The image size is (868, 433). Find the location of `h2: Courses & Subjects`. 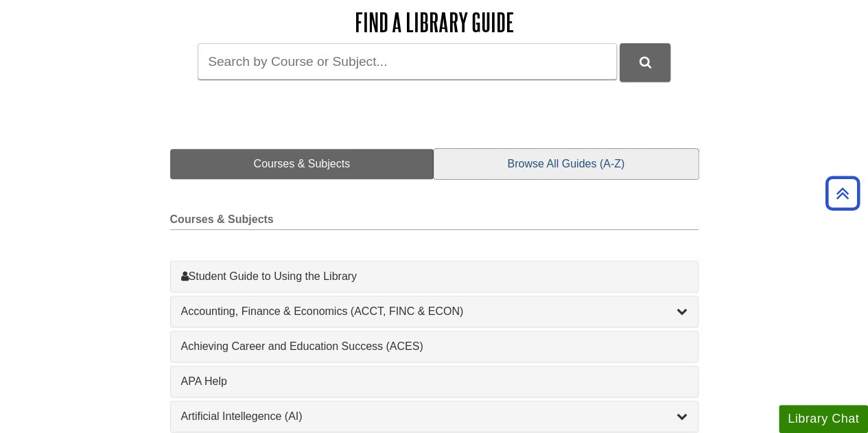

h2: Courses & Subjects is located at coordinates (434, 222).